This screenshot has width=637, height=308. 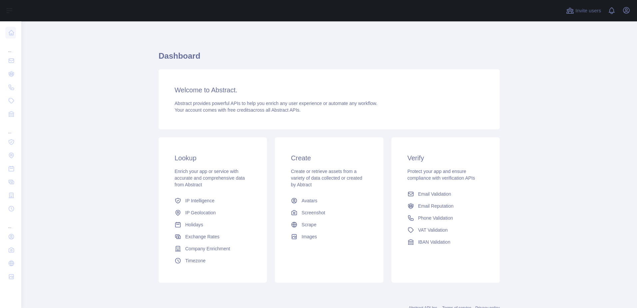 What do you see at coordinates (201, 213) in the screenshot?
I see `span: IP Geolocation` at bounding box center [201, 213].